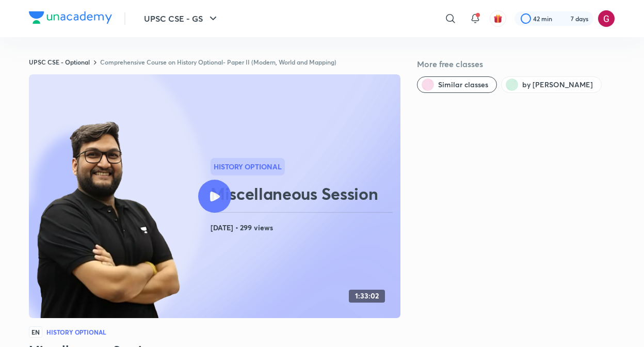 This screenshot has height=347, width=644. What do you see at coordinates (70, 19) in the screenshot?
I see `a: Company Logo` at bounding box center [70, 19].